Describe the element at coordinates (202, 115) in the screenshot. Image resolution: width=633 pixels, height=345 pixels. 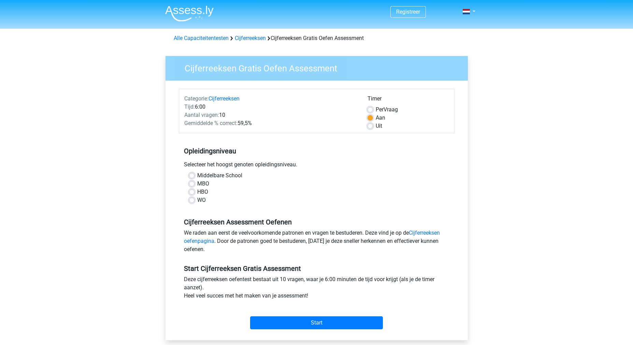
I see `span: Aantal vragen:` at that location.